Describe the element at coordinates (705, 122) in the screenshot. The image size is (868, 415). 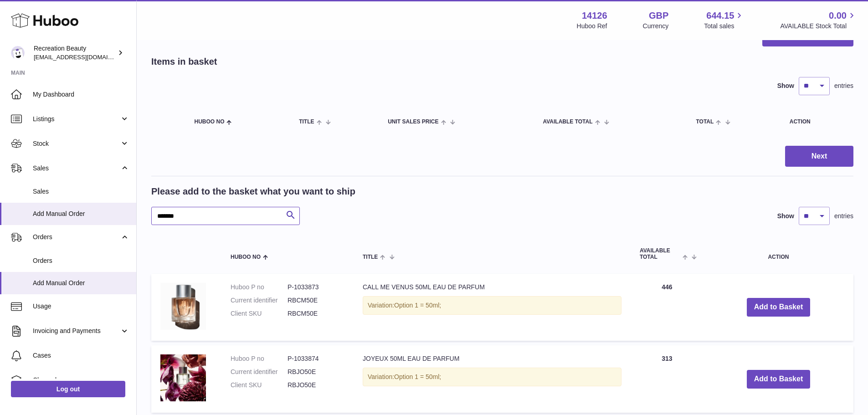
I see `span: Total` at that location.